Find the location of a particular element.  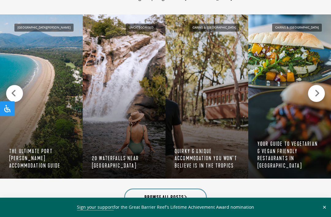

svg: Open Accessibility Panel is located at coordinates (7, 108).